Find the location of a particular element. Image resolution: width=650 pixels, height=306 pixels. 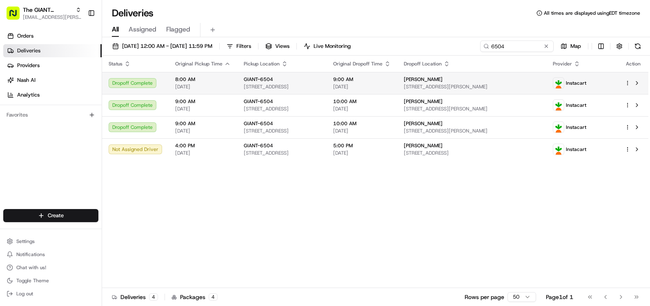

span: Map is located at coordinates (576, 46).